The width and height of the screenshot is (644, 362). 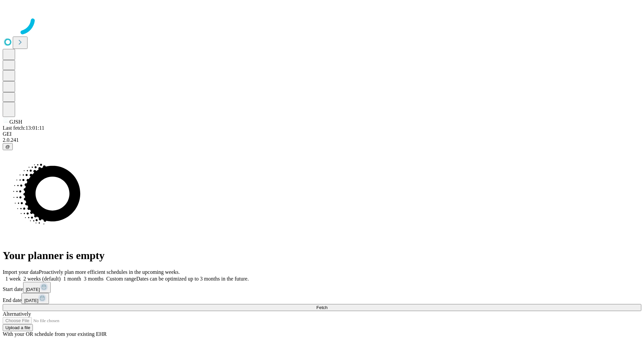 I want to click on span: Last fetch: 13:01:11, so click(x=24, y=128).